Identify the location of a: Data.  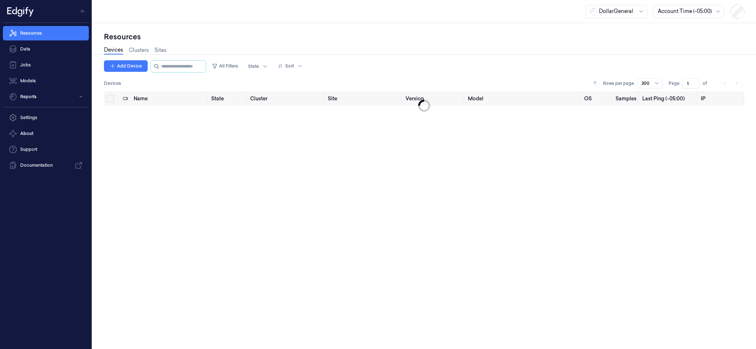
(46, 49).